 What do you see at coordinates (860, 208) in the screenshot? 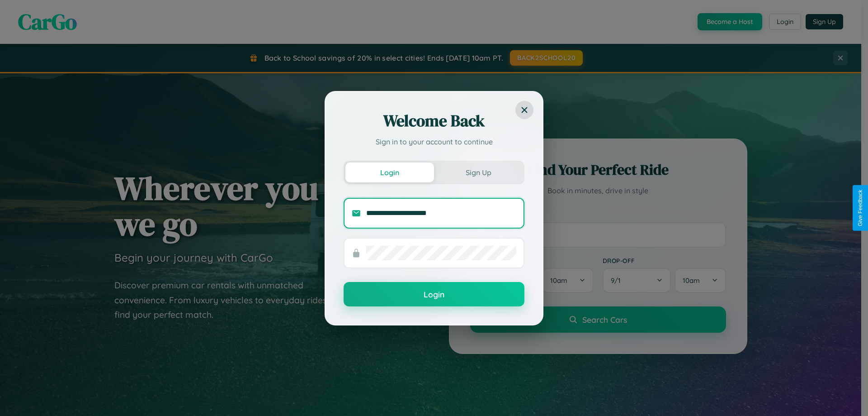
I see `div: Give Feedback` at bounding box center [860, 208].